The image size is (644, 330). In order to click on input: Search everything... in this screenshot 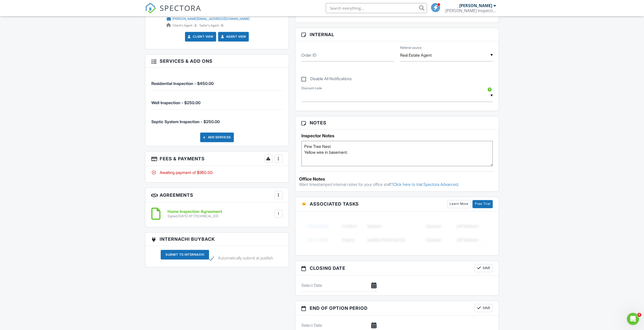, I will do `click(376, 8)`.